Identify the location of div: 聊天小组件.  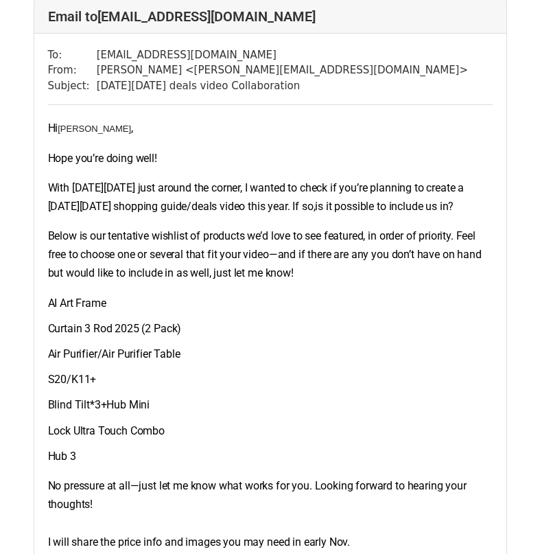
(506, 521).